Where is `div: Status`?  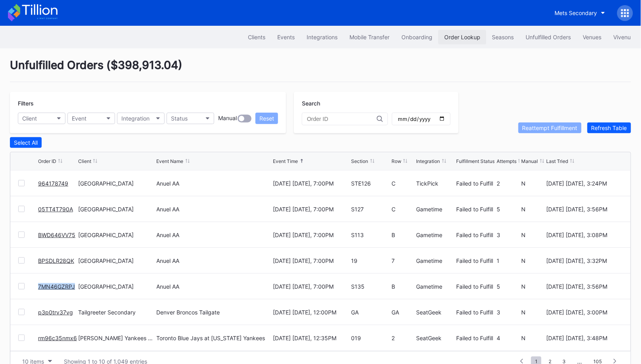
div: Status is located at coordinates (180, 118).